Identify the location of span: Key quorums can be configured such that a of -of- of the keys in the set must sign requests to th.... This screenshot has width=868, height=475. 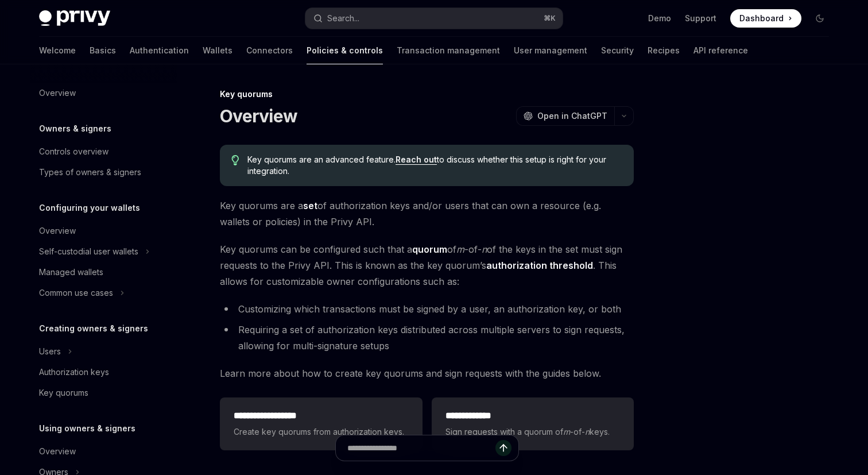
(427, 265).